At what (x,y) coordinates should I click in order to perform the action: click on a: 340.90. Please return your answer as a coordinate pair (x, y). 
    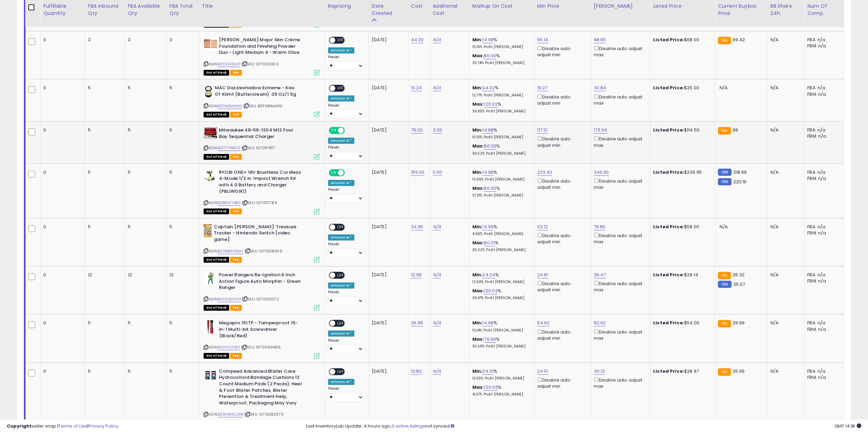
    Looking at the image, I should click on (601, 172).